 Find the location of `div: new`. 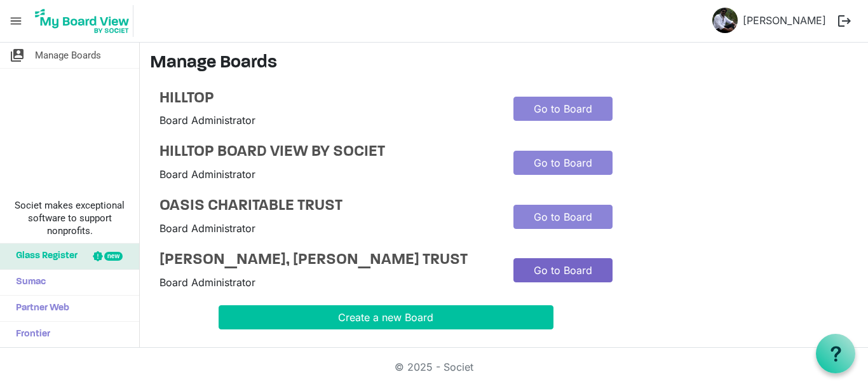

div: new is located at coordinates (113, 256).